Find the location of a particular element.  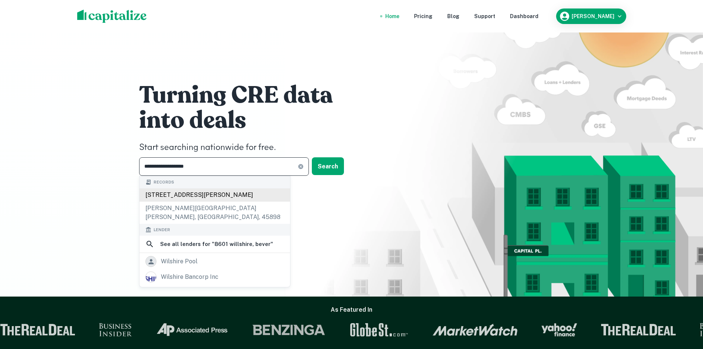

button: Search is located at coordinates (328, 166).